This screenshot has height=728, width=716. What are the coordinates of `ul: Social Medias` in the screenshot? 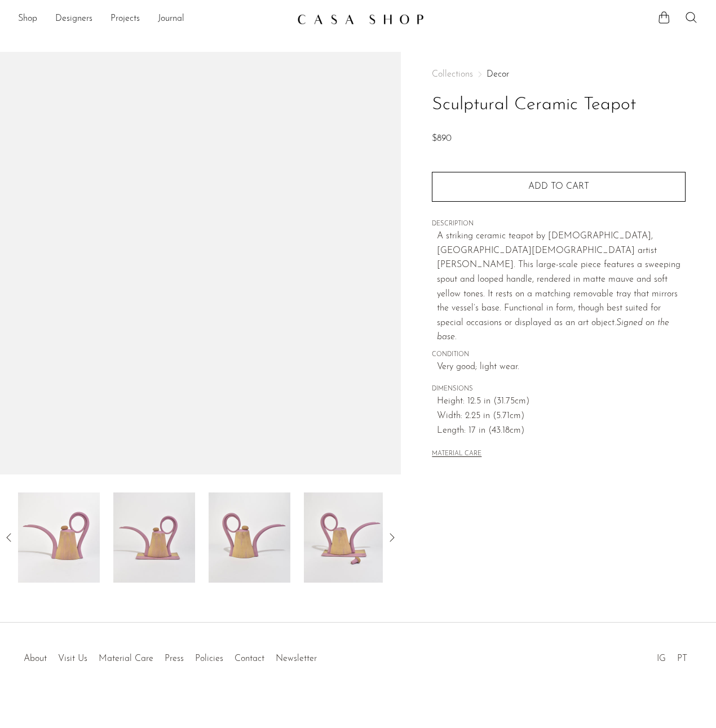 It's located at (672, 657).